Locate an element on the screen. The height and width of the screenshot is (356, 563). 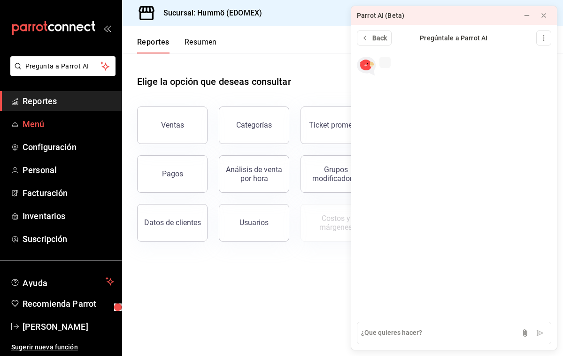
div: Pagos is located at coordinates (172, 174).